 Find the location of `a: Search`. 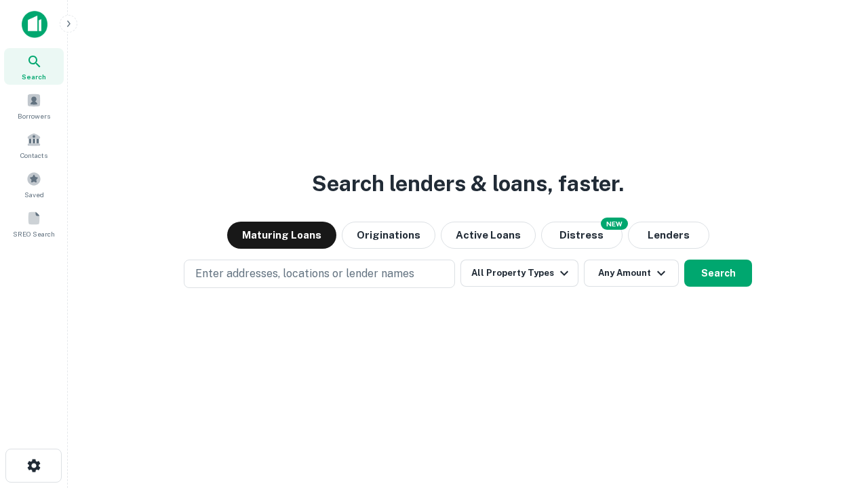

a: Search is located at coordinates (34, 66).